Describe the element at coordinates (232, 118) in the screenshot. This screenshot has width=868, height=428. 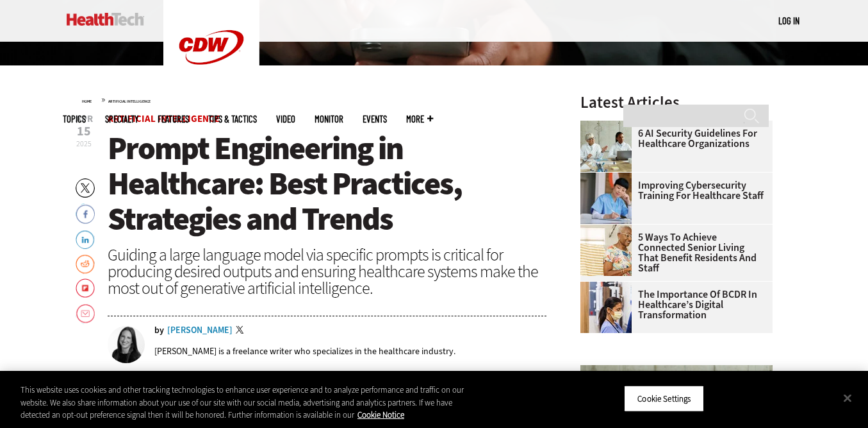
I see `a: Tips & Tactics` at that location.